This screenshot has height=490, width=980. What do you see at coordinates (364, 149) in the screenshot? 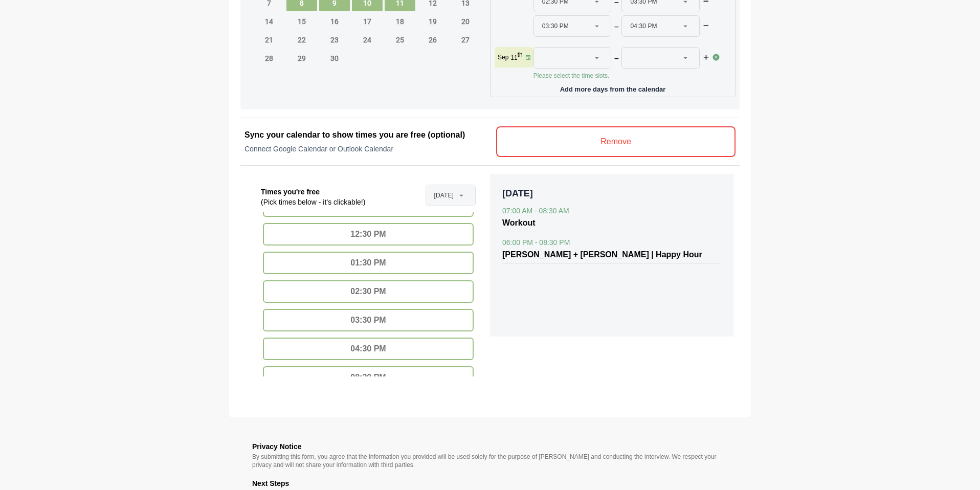
I see `p: Connect Google Calendar or Outlook Calendar` at bounding box center [364, 149].